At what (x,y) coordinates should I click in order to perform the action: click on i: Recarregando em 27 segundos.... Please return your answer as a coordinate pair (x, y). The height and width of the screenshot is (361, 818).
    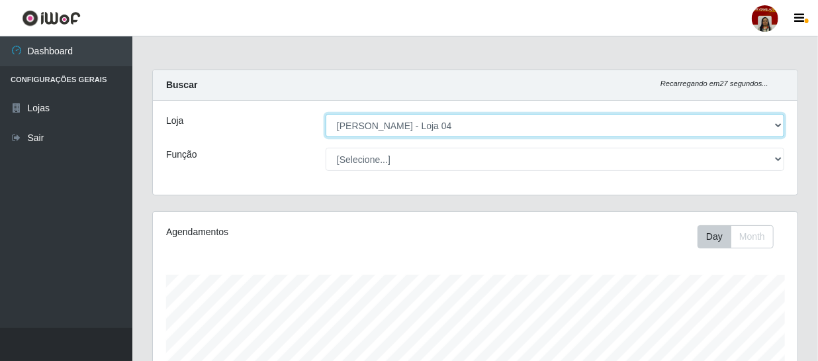
    Looking at the image, I should click on (714, 83).